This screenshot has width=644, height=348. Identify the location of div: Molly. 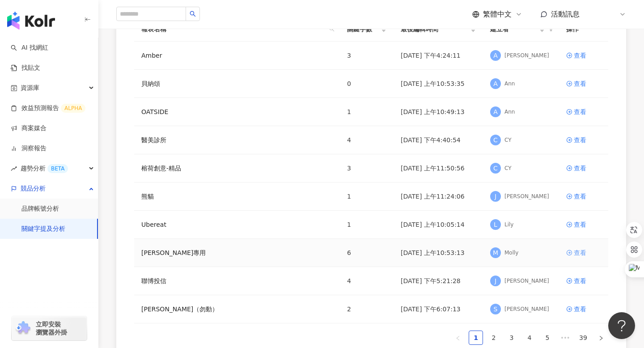
(511, 253).